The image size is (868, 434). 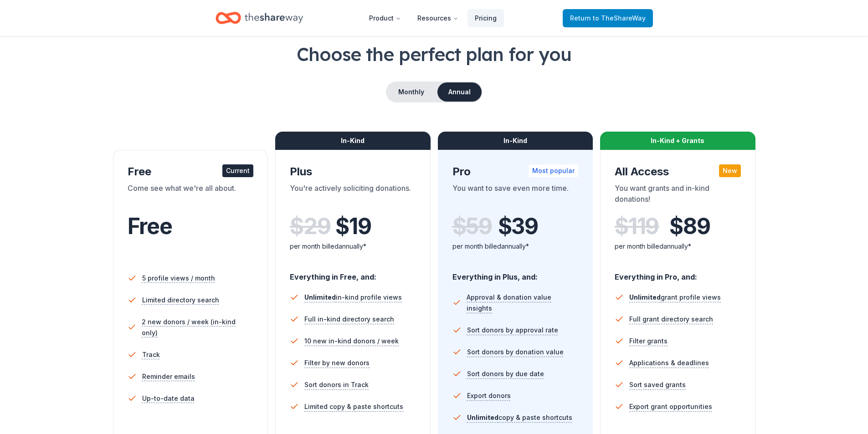 What do you see at coordinates (506, 374) in the screenshot?
I see `span: Sort donors by due date` at bounding box center [506, 374].